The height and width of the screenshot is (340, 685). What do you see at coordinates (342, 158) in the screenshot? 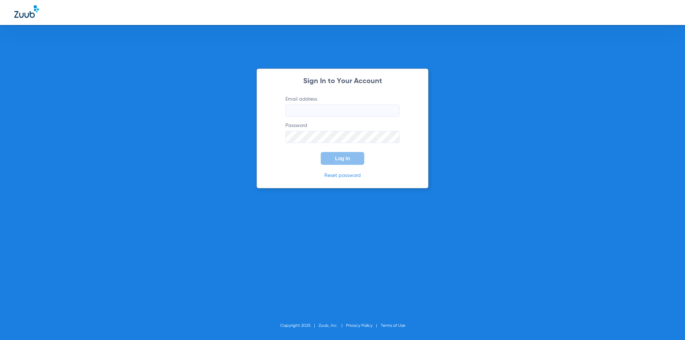
I see `span: Log In` at bounding box center [342, 158].